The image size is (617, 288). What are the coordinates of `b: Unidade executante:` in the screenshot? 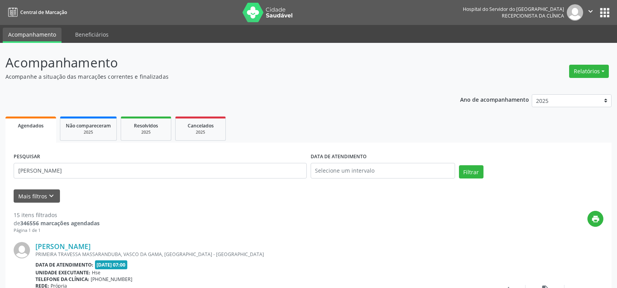 It's located at (63, 272).